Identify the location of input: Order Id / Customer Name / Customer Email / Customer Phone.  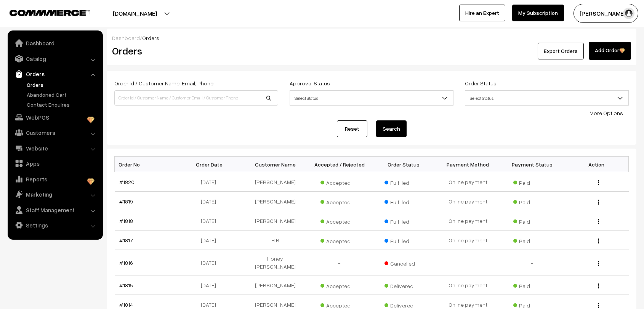
(197, 98).